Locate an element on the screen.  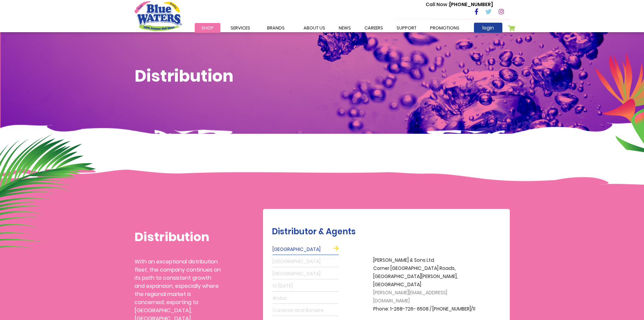
a: login is located at coordinates (489, 27).